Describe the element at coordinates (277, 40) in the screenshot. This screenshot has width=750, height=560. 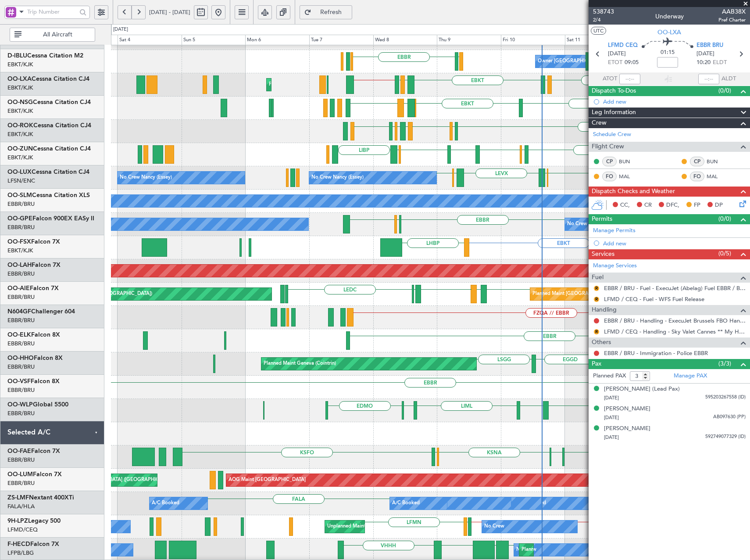
I see `div: Mon 6` at that location.